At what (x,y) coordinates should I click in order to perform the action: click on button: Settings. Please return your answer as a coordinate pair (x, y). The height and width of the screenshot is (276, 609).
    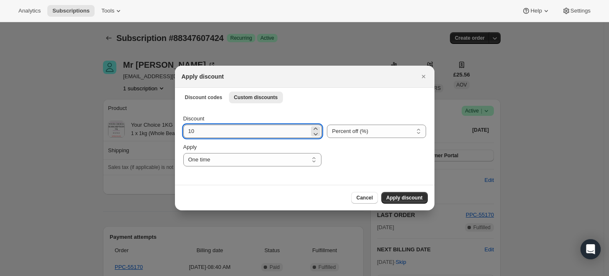
    Looking at the image, I should click on (576, 11).